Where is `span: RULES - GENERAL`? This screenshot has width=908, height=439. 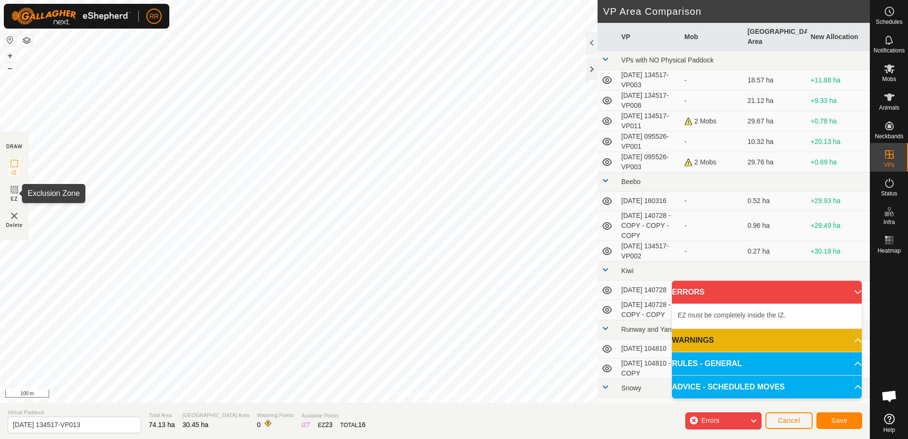
span: RULES - GENERAL is located at coordinates (707, 364).